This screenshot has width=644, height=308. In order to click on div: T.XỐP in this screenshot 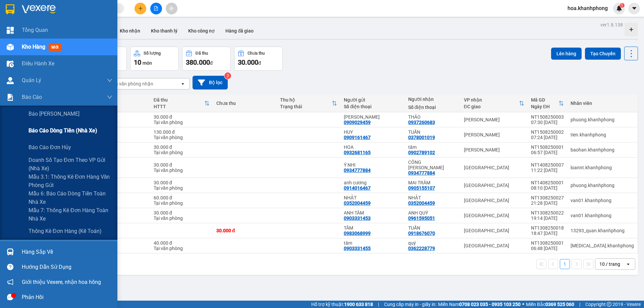, I will do `click(120, 135)`.